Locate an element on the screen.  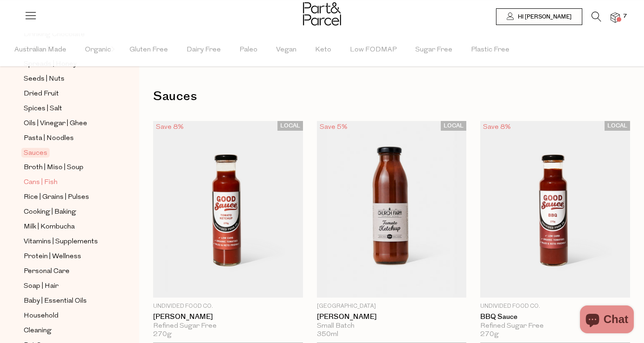
div: Small Batch is located at coordinates (392, 327).